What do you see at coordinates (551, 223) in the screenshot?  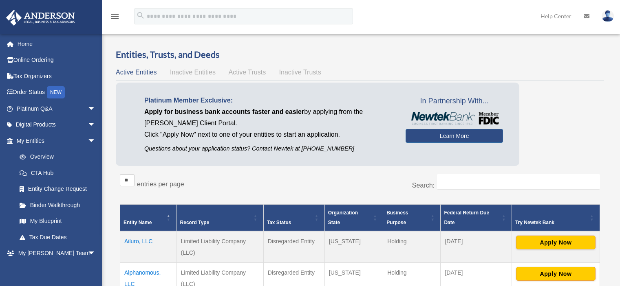 I see `div: Try Newtek Bank` at bounding box center [551, 223].